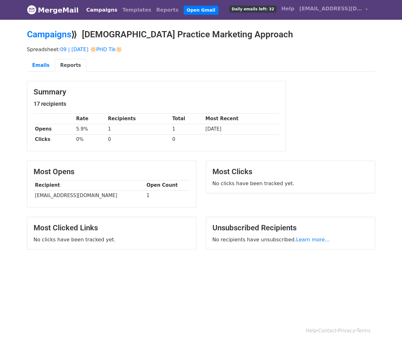 Image resolution: width=402 pixels, height=343 pixels. What do you see at coordinates (291, 172) in the screenshot?
I see `h3: Most Clicks` at bounding box center [291, 172].